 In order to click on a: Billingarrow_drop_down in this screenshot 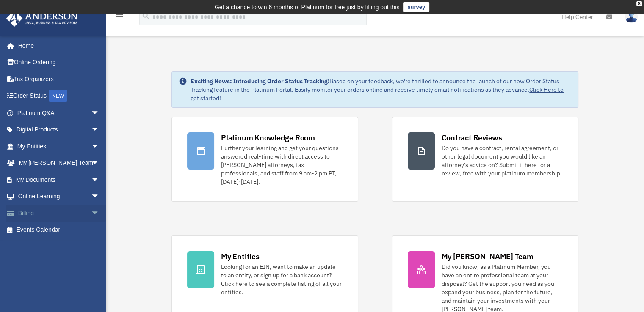, I will do `click(59, 213)`.